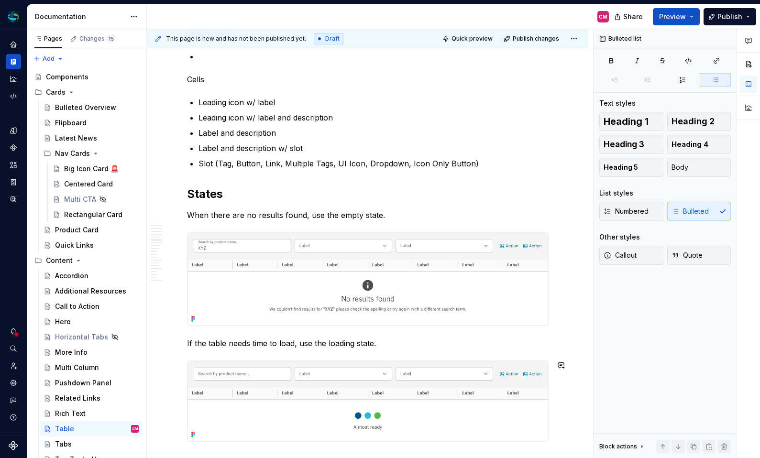 This screenshot has height=458, width=760. I want to click on img: f6f21888-ac52-4431-a6ea-009a12e2bf23.png, so click(13, 17).